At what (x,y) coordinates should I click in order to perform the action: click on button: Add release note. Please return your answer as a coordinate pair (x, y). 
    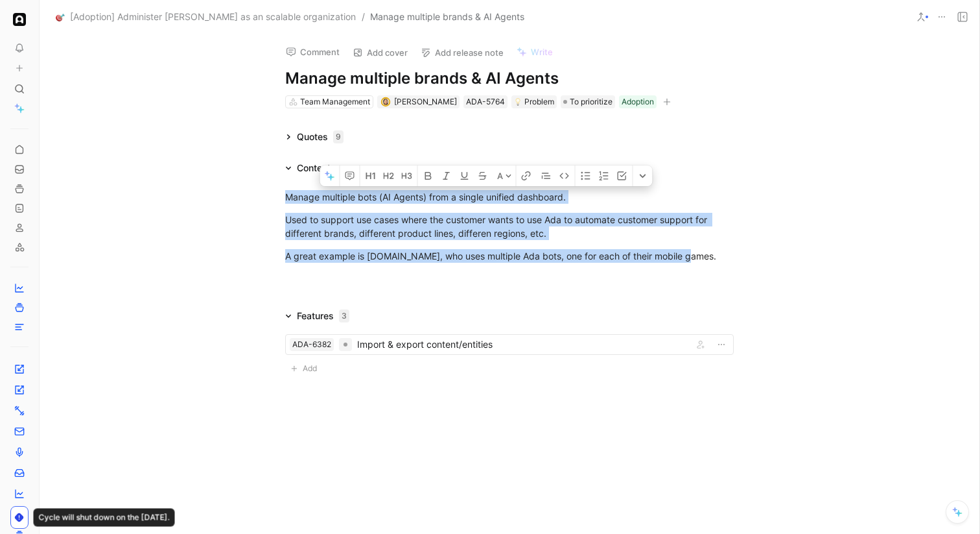
    Looking at the image, I should click on (462, 53).